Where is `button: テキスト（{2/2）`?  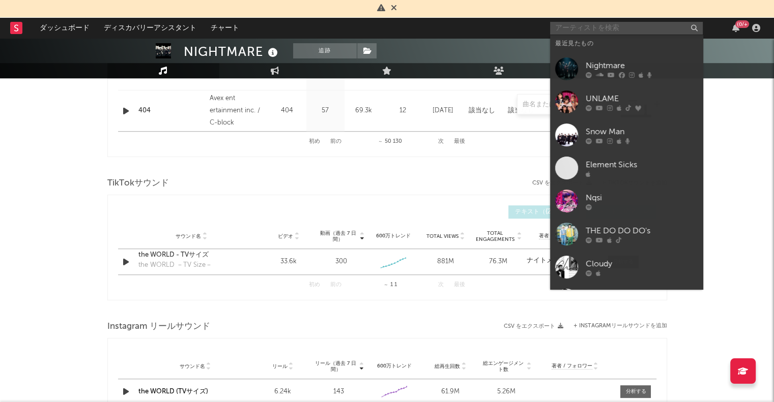 button: テキスト（{2/2） is located at coordinates (543, 212).